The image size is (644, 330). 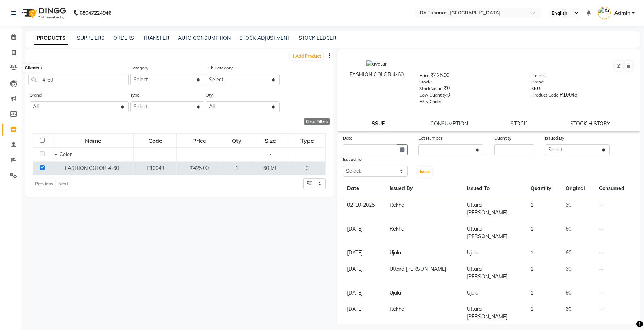 What do you see at coordinates (156, 38) in the screenshot?
I see `a: TRANSFER` at bounding box center [156, 38].